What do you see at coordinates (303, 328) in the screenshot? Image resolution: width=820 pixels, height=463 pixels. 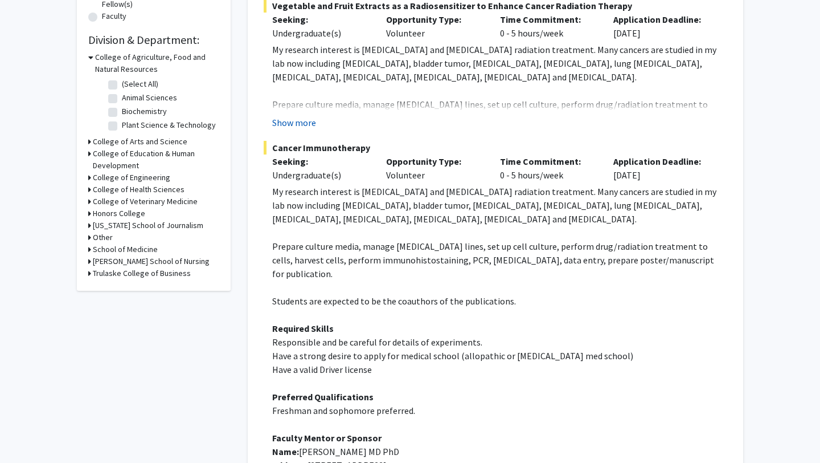 I see `strong: Required Skills` at bounding box center [303, 328].